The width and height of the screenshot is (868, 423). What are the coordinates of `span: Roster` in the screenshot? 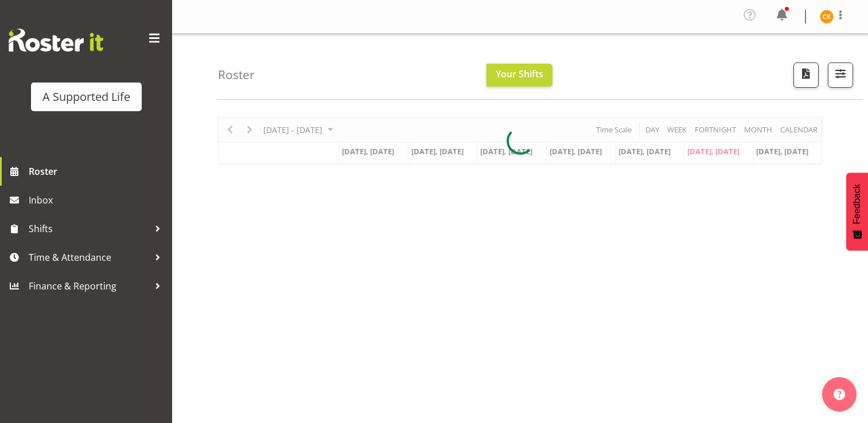 It's located at (98, 171).